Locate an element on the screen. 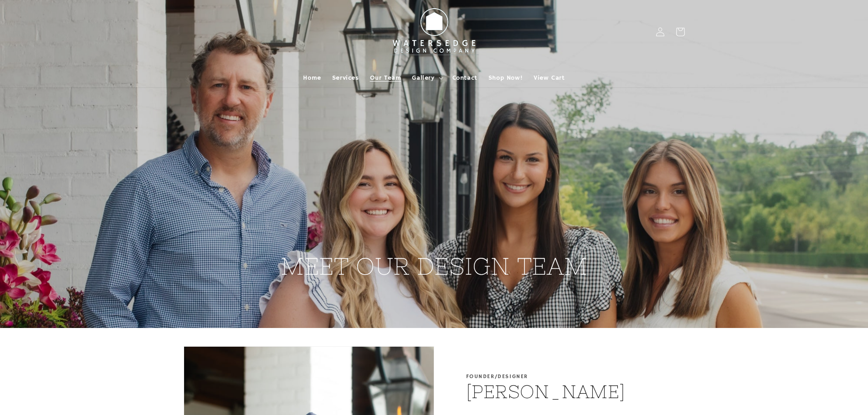 The width and height of the screenshot is (868, 415). h2: MEET OUR DESIGN TEAM is located at coordinates (434, 164).